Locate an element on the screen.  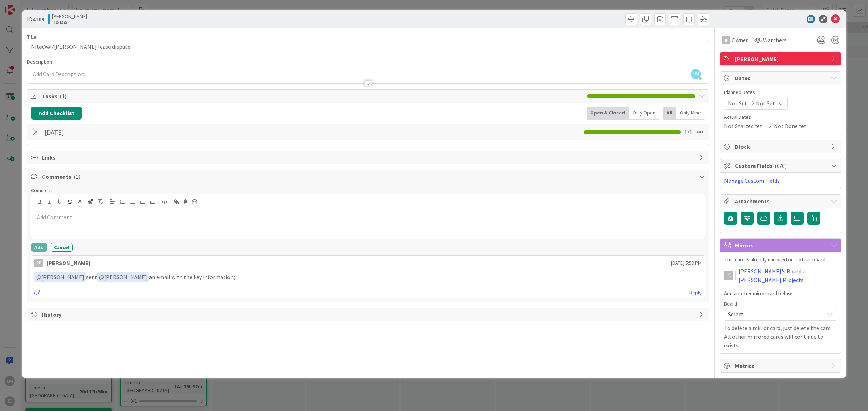
span: Links is located at coordinates (369, 157).